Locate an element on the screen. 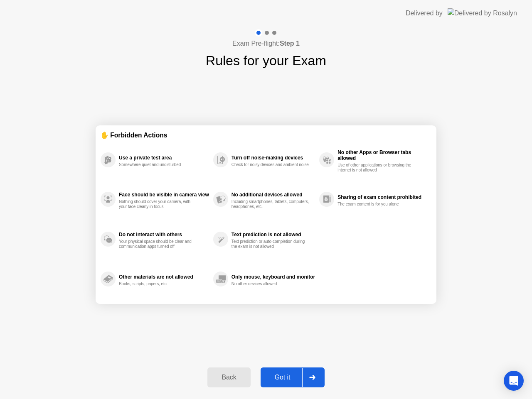 This screenshot has width=532, height=399. b: Step 1 is located at coordinates (290, 43).